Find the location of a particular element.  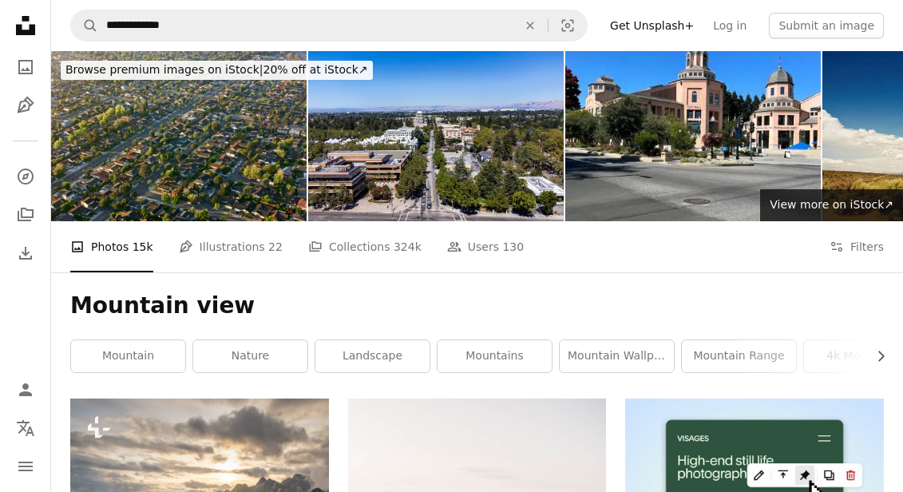

a: mountain is located at coordinates (128, 356).